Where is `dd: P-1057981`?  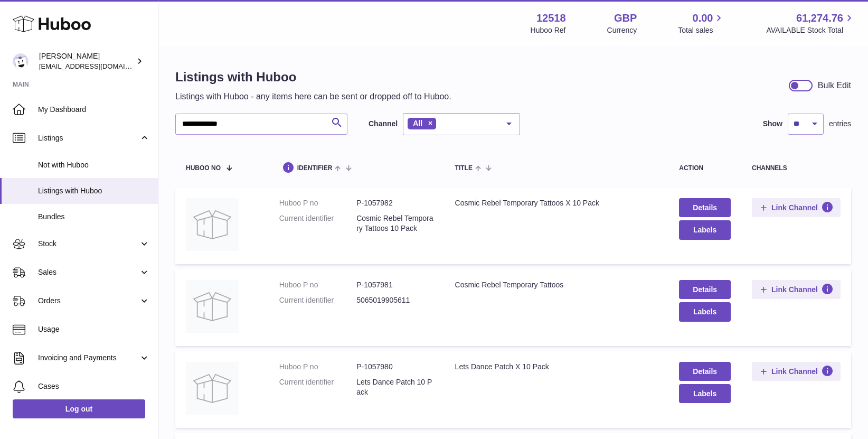
dd: P-1057981 is located at coordinates (395, 285).